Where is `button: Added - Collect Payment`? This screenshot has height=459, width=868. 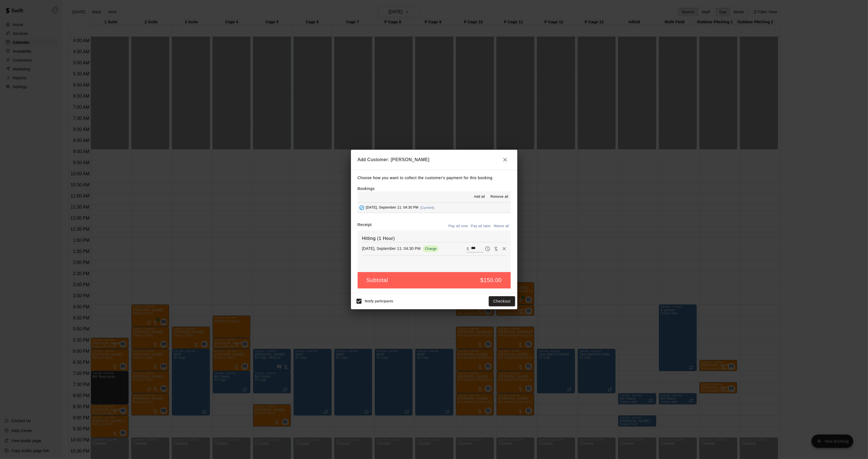 button: Added - Collect Payment is located at coordinates (362, 208).